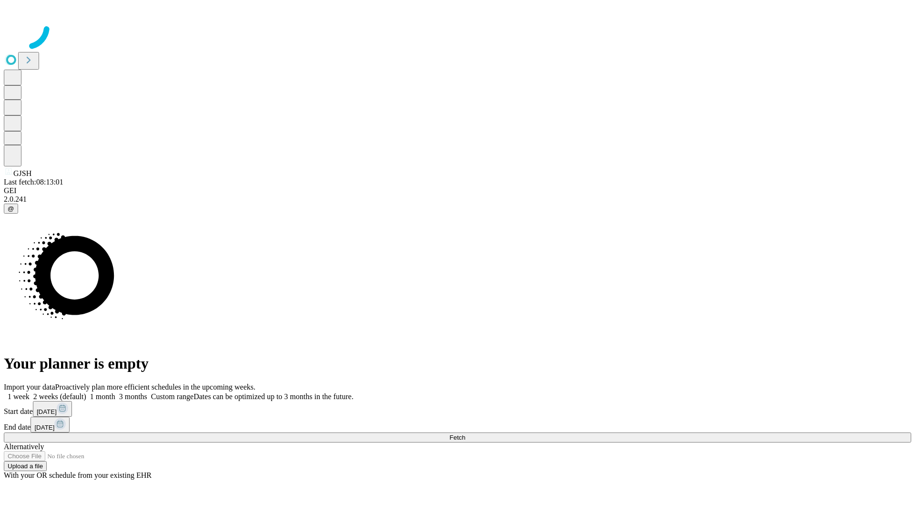 This screenshot has height=515, width=915. What do you see at coordinates (78, 475) in the screenshot?
I see `span: With your OR schedule from your existing EHR` at bounding box center [78, 475].